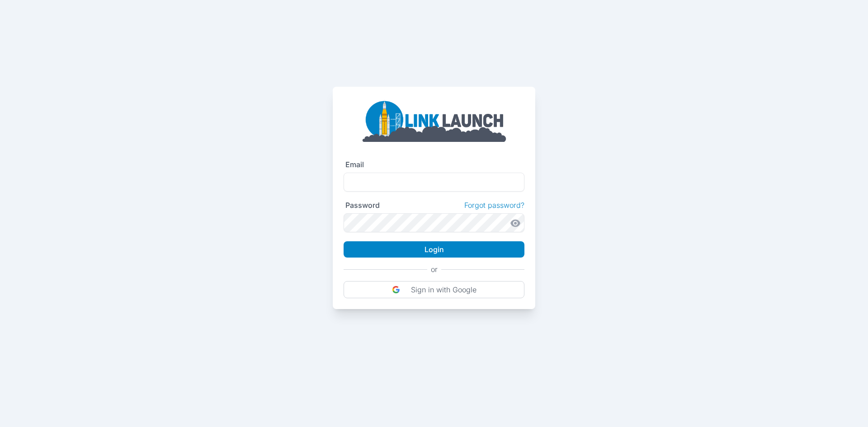  What do you see at coordinates (362, 205) in the screenshot?
I see `label: Password` at bounding box center [362, 205].